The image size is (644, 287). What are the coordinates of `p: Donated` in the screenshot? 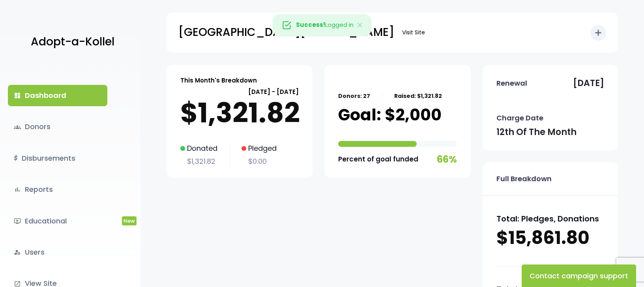 It's located at (199, 148).